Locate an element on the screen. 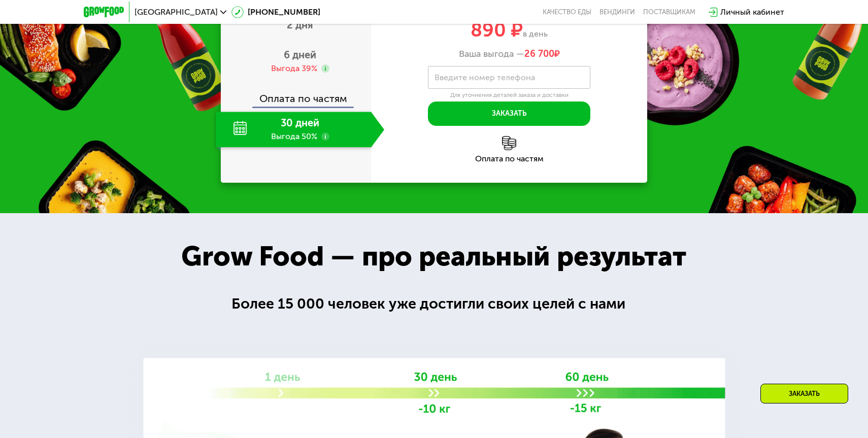 This screenshot has width=868, height=438. div: Более 15 000 человек уже достигли своих целей с нами is located at coordinates (434, 303).